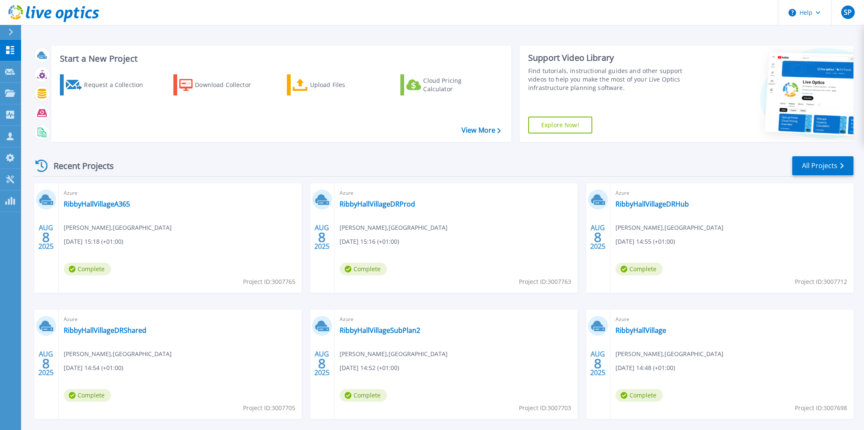 This screenshot has height=430, width=864. I want to click on a: All Projects, so click(823, 165).